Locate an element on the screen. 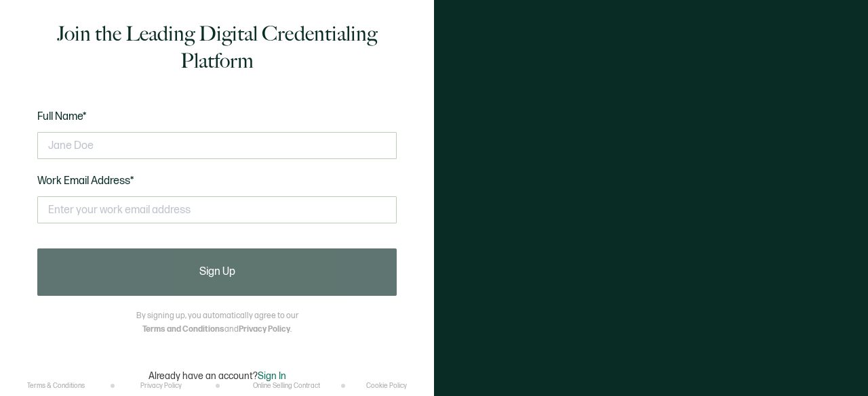  p: Already have an account? is located at coordinates (217, 376).